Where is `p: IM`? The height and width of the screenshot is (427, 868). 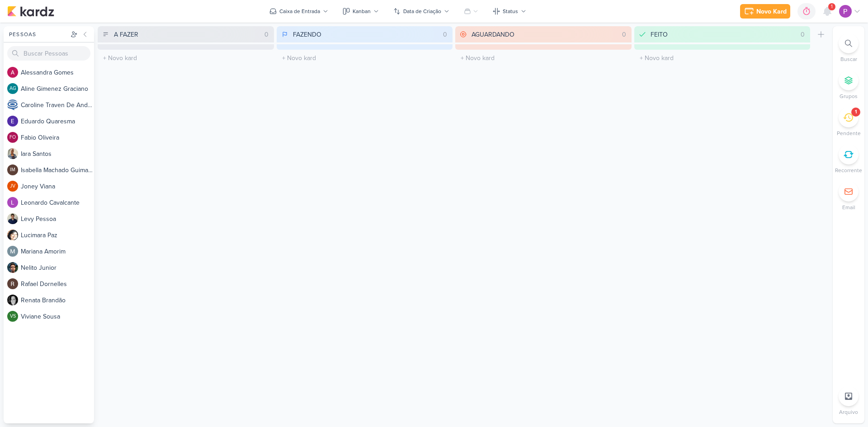
p: IM is located at coordinates (12, 170).